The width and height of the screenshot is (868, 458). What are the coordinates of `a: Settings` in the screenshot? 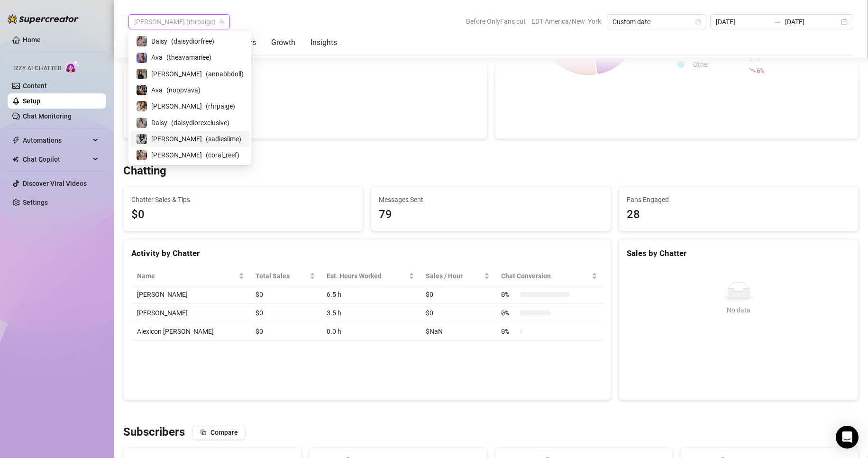 It's located at (35, 202).